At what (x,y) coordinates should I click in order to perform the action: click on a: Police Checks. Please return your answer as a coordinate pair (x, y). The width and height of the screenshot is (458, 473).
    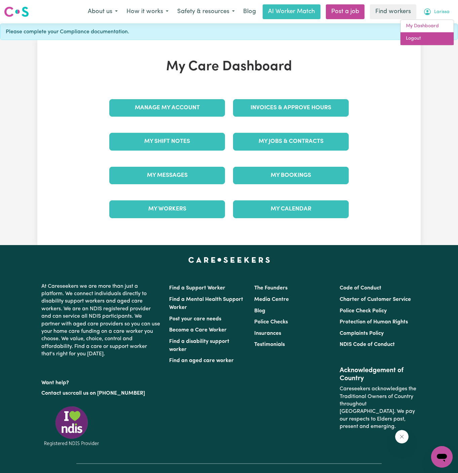
    Looking at the image, I should click on (271, 322).